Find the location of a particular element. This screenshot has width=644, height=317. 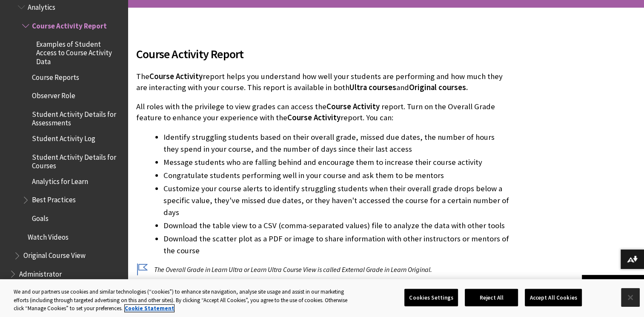

span: Examples of Student Access to Course Activity Data is located at coordinates (79, 51).